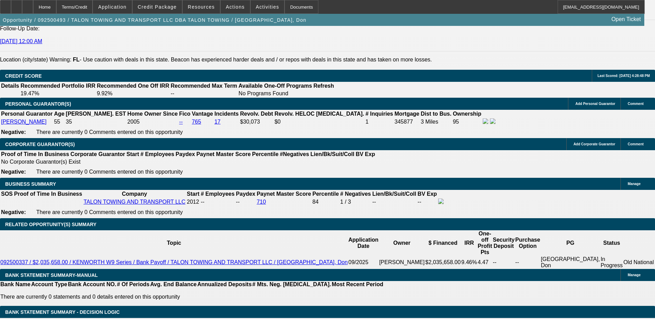  What do you see at coordinates (407, 114) in the screenshot?
I see `b: Mortgage` at bounding box center [407, 114].